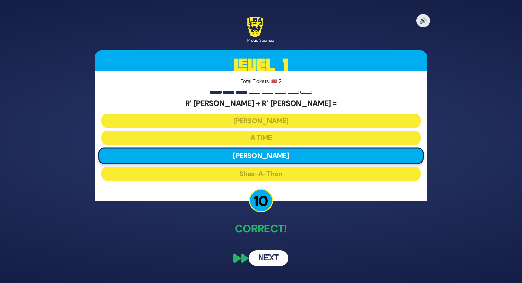 The image size is (522, 283). What do you see at coordinates (268, 259) in the screenshot?
I see `button: Next` at bounding box center [268, 259].